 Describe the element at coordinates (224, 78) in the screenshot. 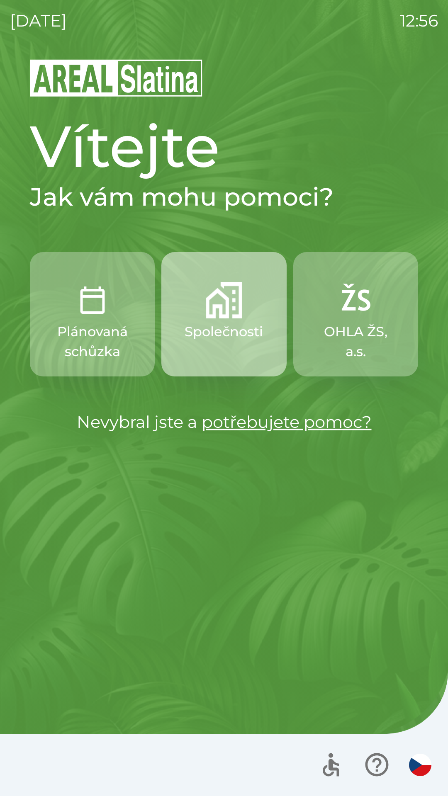

I see `img: Logo` at that location.